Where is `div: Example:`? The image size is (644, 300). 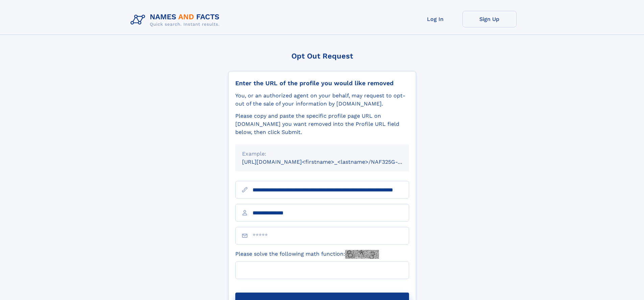
div: Example: is located at coordinates (322, 154).